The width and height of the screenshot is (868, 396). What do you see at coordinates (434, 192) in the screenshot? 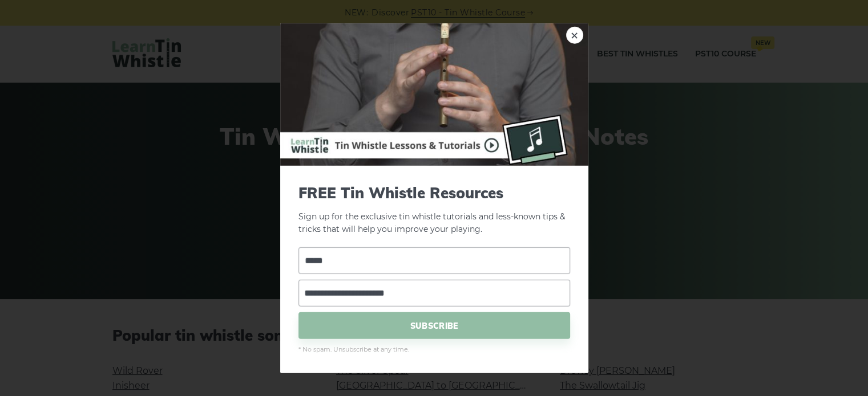
I see `span: FREE Tin Whistle Resources` at bounding box center [434, 192].